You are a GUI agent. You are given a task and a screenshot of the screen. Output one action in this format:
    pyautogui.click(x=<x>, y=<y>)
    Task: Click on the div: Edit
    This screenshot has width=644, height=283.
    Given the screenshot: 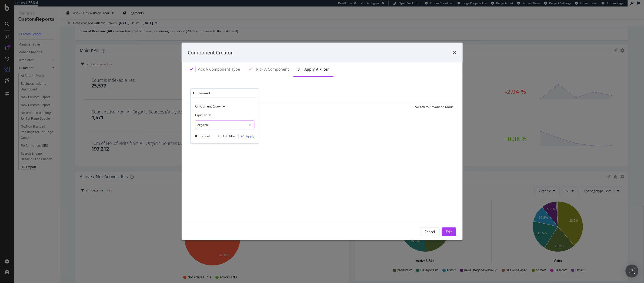 What is the action you would take?
    pyautogui.click(x=449, y=231)
    